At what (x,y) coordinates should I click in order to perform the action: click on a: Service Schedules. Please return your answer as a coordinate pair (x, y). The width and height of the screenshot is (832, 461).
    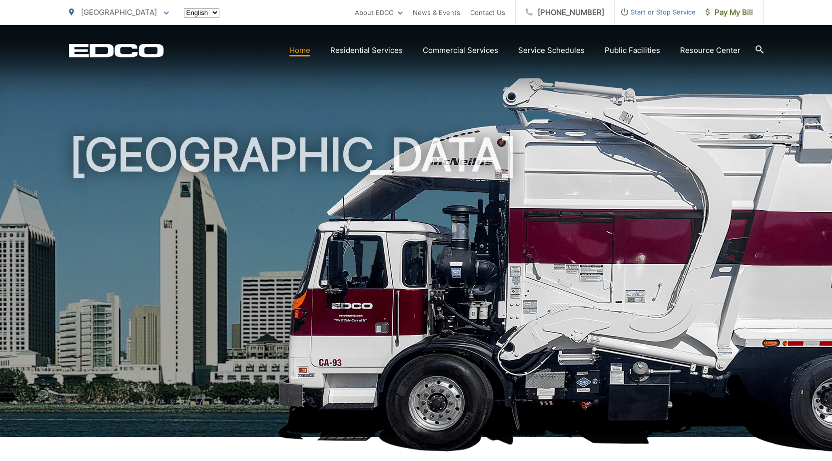
    Looking at the image, I should click on (551, 50).